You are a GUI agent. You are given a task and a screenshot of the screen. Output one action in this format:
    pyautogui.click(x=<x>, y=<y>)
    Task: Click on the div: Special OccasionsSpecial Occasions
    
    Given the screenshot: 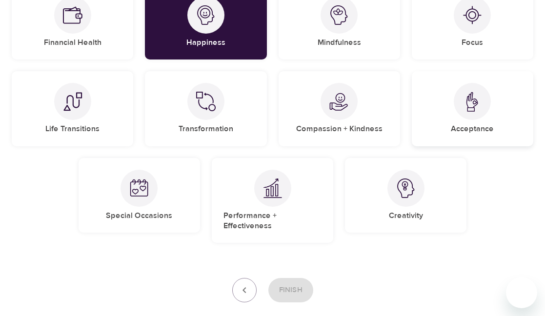 What is the action you would take?
    pyautogui.click(x=139, y=195)
    